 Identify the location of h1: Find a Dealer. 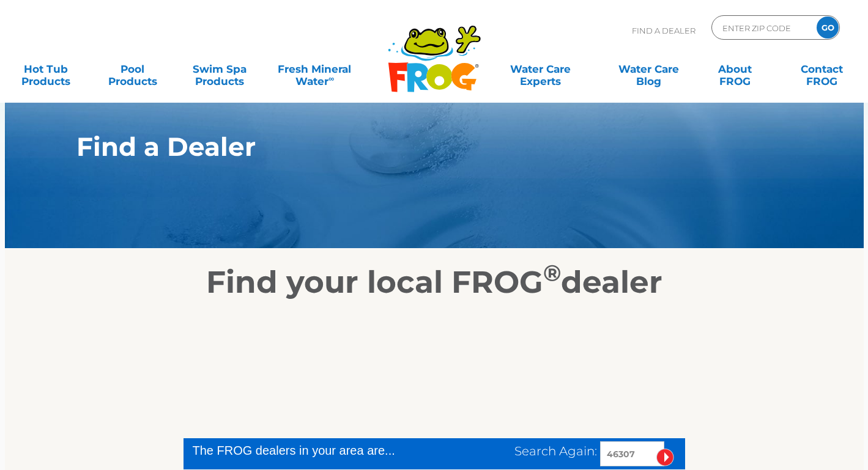
(405, 147).